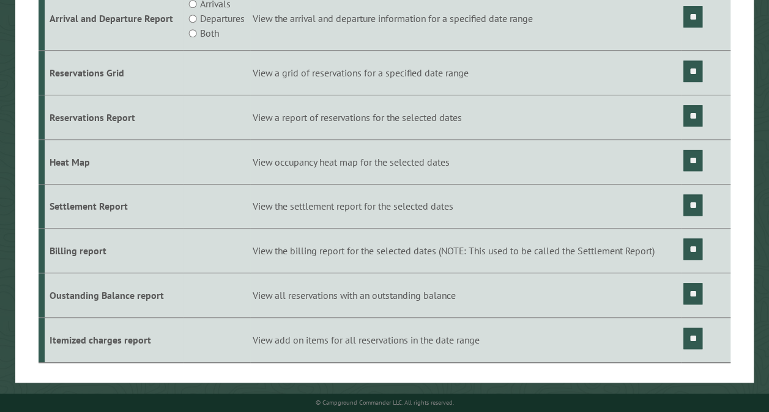 The height and width of the screenshot is (412, 769). Describe the element at coordinates (466, 251) in the screenshot. I see `td: View the billing report for the selected dates (NOTE: This used to be called the Settlement Report)` at that location.